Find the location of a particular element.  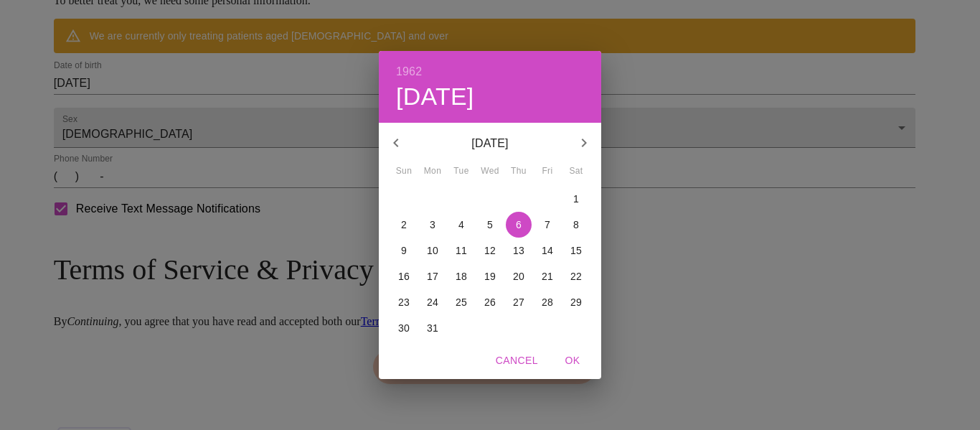

button: 25 is located at coordinates (461, 302).